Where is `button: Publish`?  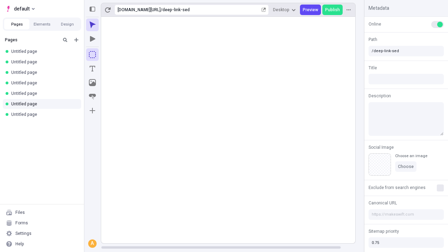 button: Publish is located at coordinates (333, 10).